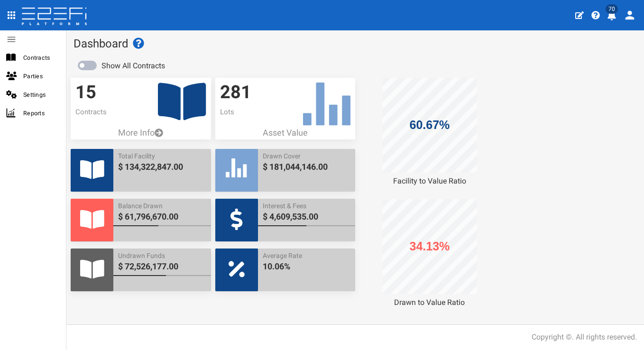  Describe the element at coordinates (40, 112) in the screenshot. I see `span: Reports` at that location.